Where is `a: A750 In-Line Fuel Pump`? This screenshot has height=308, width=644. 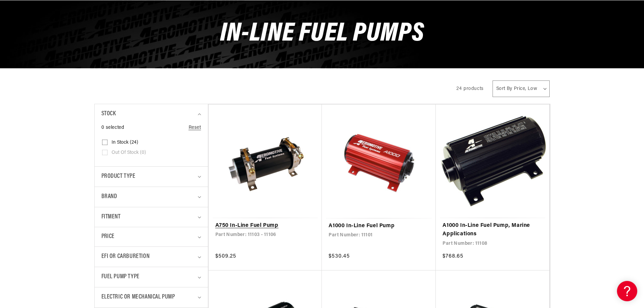 a: A750 In-Line Fuel Pump is located at coordinates (265, 226).